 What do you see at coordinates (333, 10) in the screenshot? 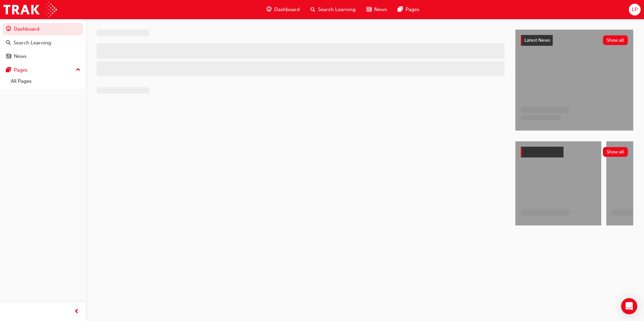
I see `a: search-iconSearch Learning` at bounding box center [333, 10].